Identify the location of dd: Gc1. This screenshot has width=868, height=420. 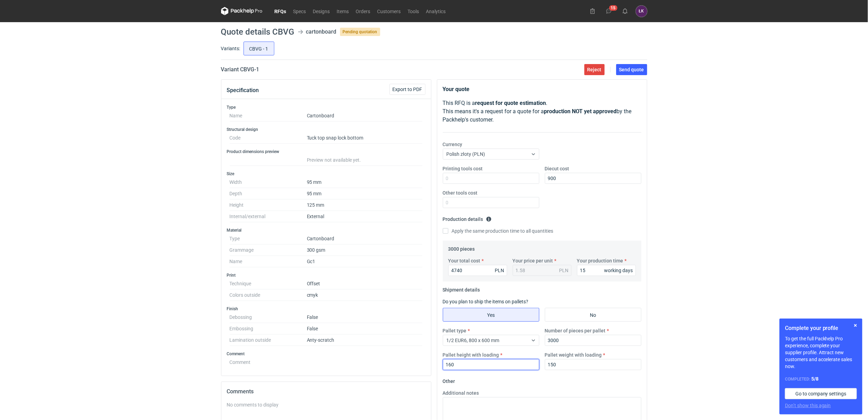
(365, 261).